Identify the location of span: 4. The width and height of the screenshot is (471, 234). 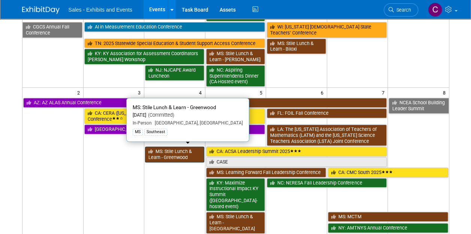
(202, 92).